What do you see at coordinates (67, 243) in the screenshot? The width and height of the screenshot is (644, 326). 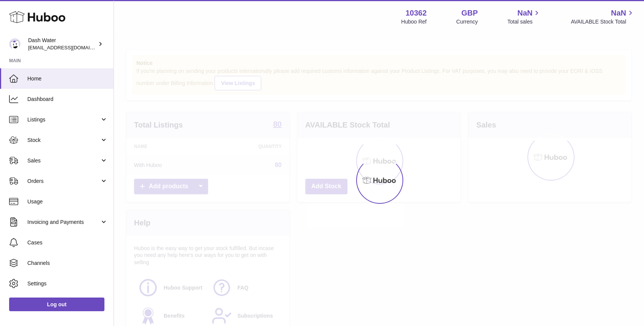 I see `span: Cases` at bounding box center [67, 243].